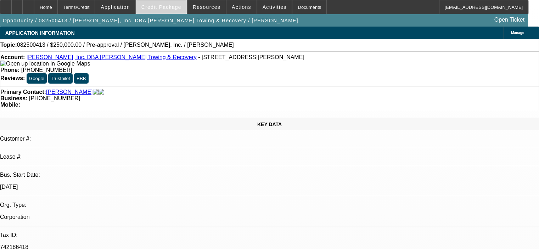 This screenshot has width=539, height=249. I want to click on button: Google, so click(37, 78).